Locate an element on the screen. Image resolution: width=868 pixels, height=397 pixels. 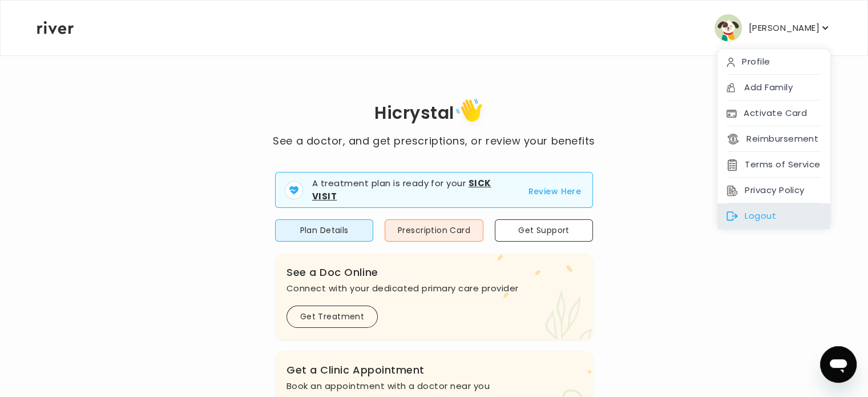
p: See a doctor, and get prescriptions, or review your benefits is located at coordinates (434, 141).